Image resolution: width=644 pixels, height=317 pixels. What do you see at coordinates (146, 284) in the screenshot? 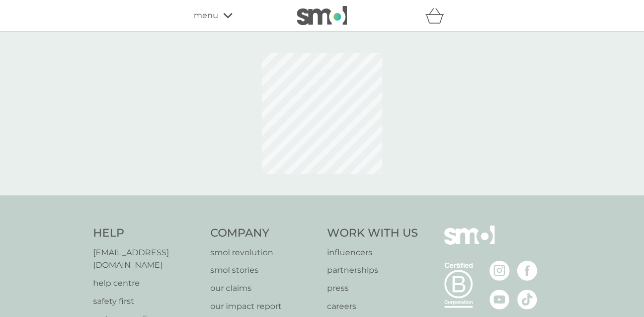
I see `p: help centre` at bounding box center [146, 284].